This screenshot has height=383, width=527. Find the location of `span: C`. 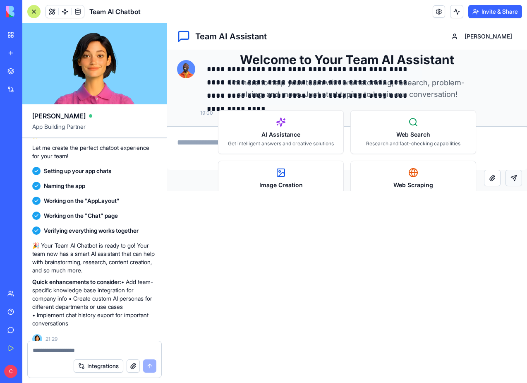

span: C is located at coordinates (11, 371).